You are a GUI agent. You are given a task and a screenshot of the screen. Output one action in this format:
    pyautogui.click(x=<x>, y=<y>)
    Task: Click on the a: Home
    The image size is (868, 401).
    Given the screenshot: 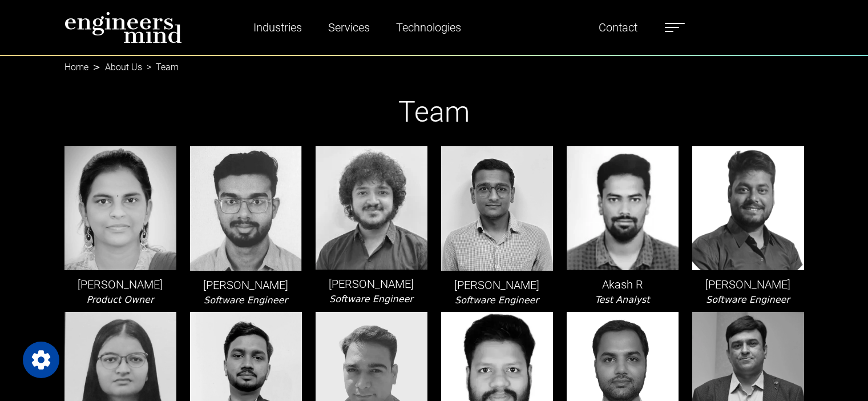 What is the action you would take?
    pyautogui.click(x=77, y=67)
    